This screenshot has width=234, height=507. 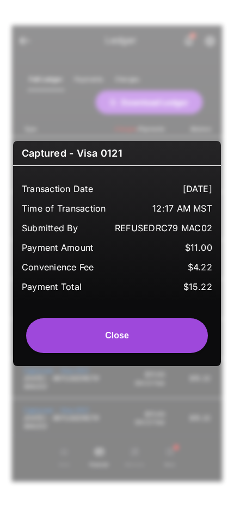 What do you see at coordinates (57, 248) in the screenshot?
I see `span: Payment Amount` at bounding box center [57, 248].